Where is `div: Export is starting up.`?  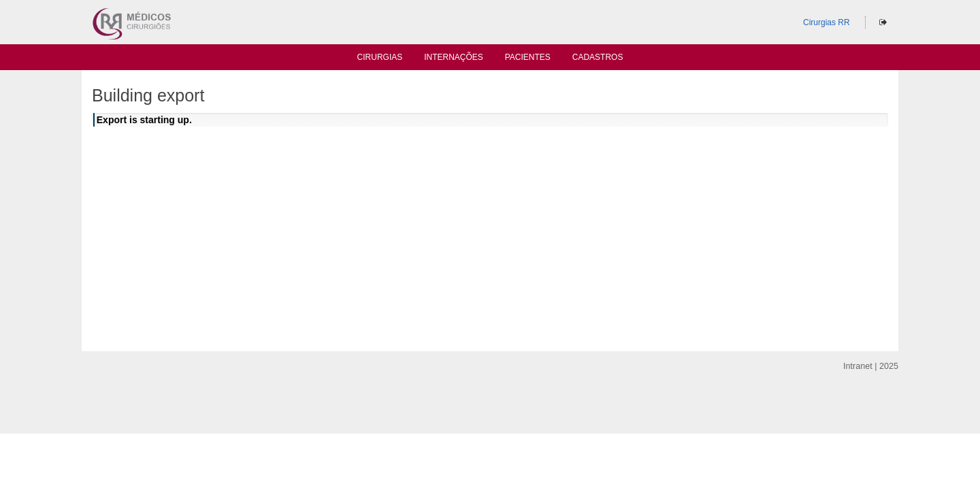
div: Export is starting up. is located at coordinates (490, 126).